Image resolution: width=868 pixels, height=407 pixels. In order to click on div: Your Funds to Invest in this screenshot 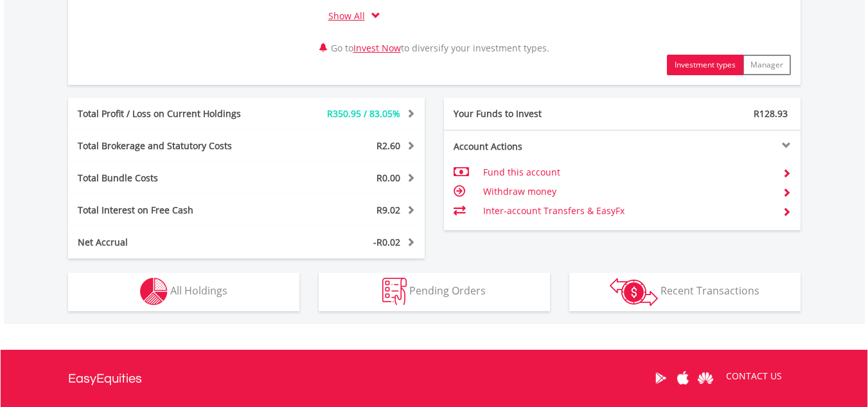, I will do `click(533, 114)`.